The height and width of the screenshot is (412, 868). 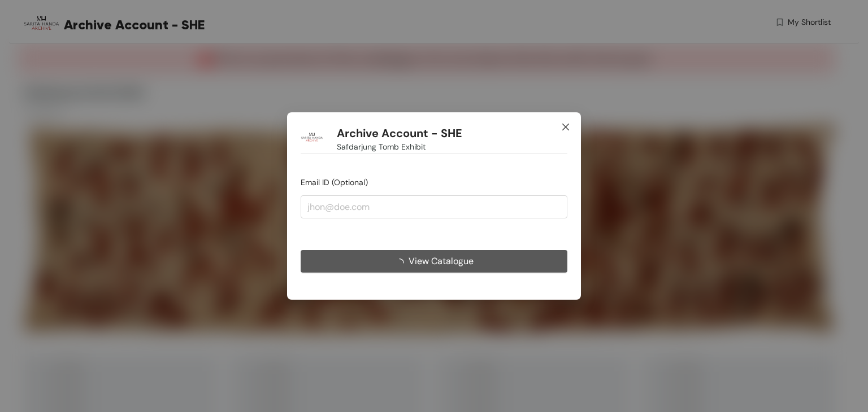 What do you see at coordinates (441, 261) in the screenshot?
I see `span: View Catalogue` at bounding box center [441, 261].